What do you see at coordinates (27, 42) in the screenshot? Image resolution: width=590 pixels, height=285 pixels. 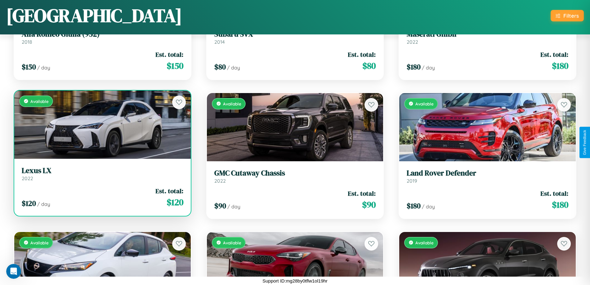 I see `span: 2018` at bounding box center [27, 42].